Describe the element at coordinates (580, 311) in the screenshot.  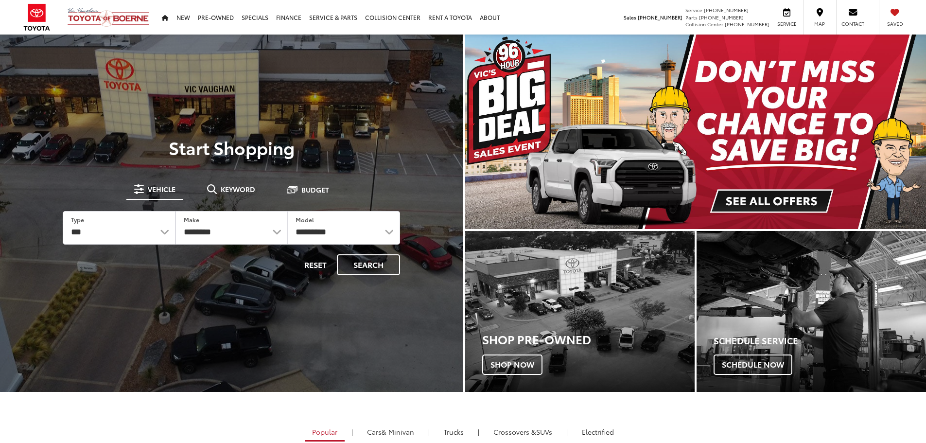
I see `a: Shop Pre-Owned Shop Now` at that location.